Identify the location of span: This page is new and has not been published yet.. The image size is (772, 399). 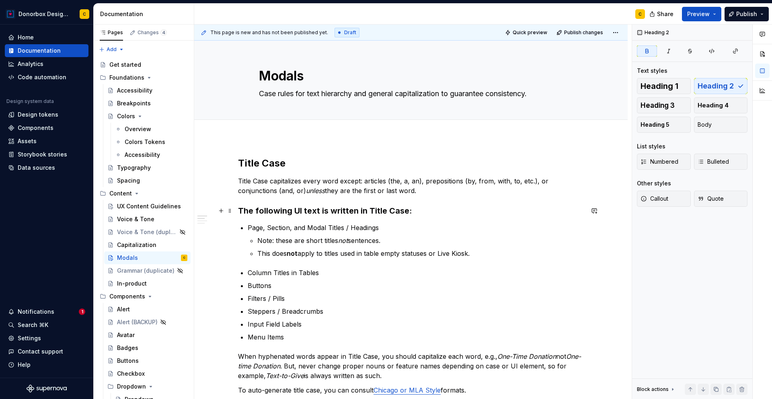
(269, 33).